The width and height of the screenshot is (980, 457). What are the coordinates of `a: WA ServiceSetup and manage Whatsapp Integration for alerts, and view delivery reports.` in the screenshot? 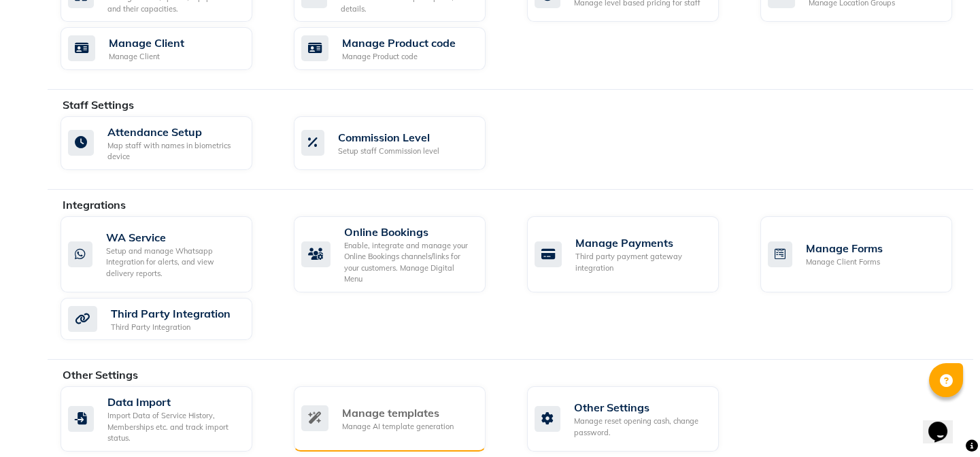 It's located at (166, 254).